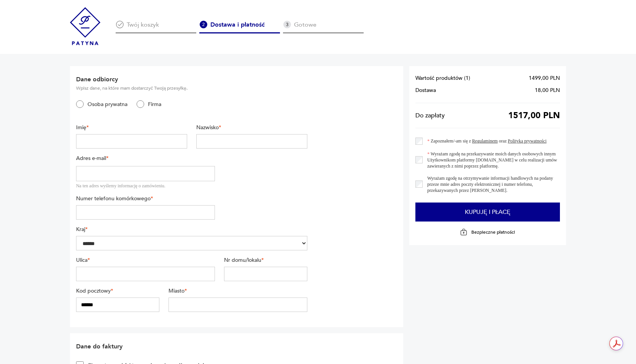 The image size is (636, 364). Describe the element at coordinates (485, 141) in the screenshot. I see `label: Zapoznałem/-am się z oraz` at that location.